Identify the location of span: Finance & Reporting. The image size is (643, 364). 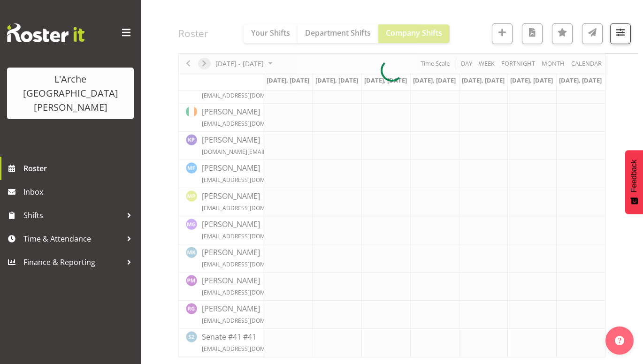
(73, 262).